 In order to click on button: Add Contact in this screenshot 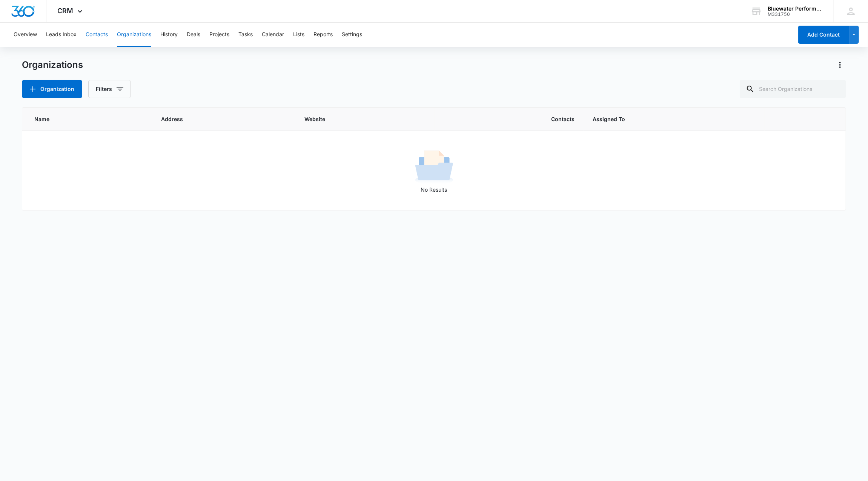, I will do `click(823, 35)`.